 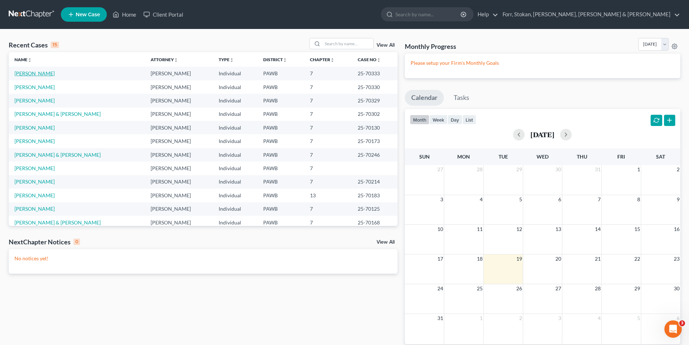 I want to click on p: No notices yet!, so click(x=203, y=259).